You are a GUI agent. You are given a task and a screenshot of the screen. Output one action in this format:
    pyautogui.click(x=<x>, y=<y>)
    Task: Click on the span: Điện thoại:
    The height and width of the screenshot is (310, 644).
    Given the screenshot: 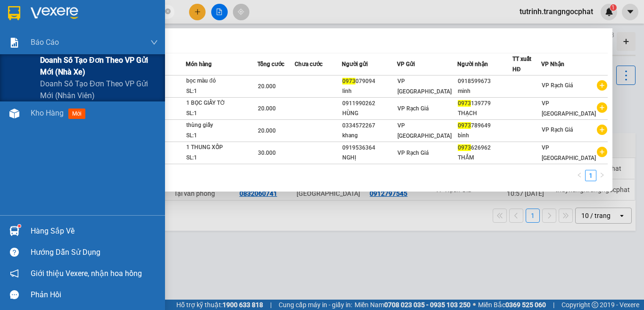 What is the action you would take?
    pyautogui.click(x=37, y=76)
    